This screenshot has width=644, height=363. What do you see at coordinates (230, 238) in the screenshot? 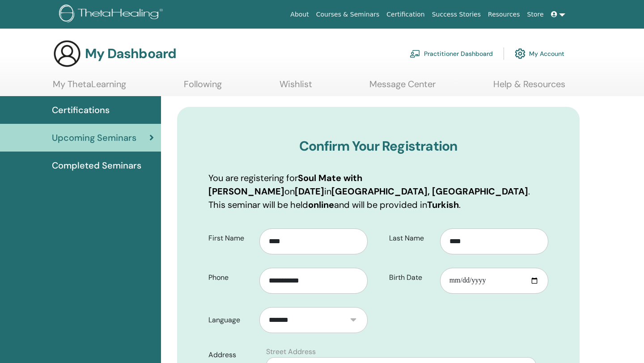
I see `label: First Name` at bounding box center [230, 238].